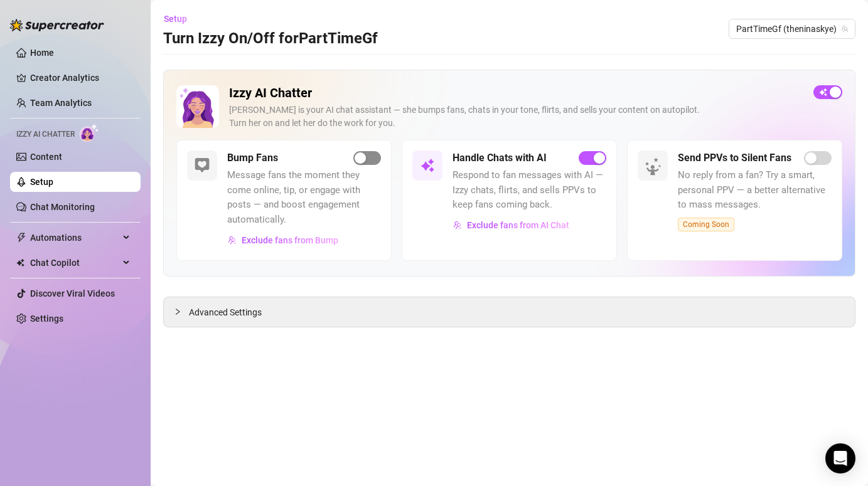  Describe the element at coordinates (226, 312) in the screenshot. I see `span: Advanced Settings` at that location.